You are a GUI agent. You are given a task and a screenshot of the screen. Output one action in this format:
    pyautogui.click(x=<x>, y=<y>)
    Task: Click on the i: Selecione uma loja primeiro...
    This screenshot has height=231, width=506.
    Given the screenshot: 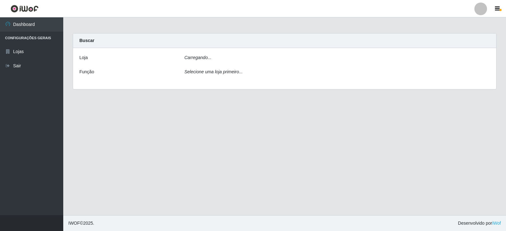 What is the action you would take?
    pyautogui.click(x=213, y=72)
    